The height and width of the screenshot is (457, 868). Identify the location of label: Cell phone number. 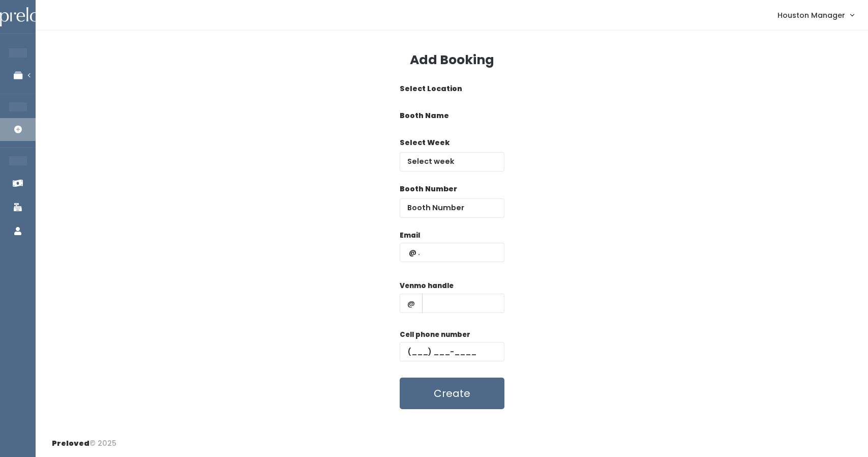
(434, 334).